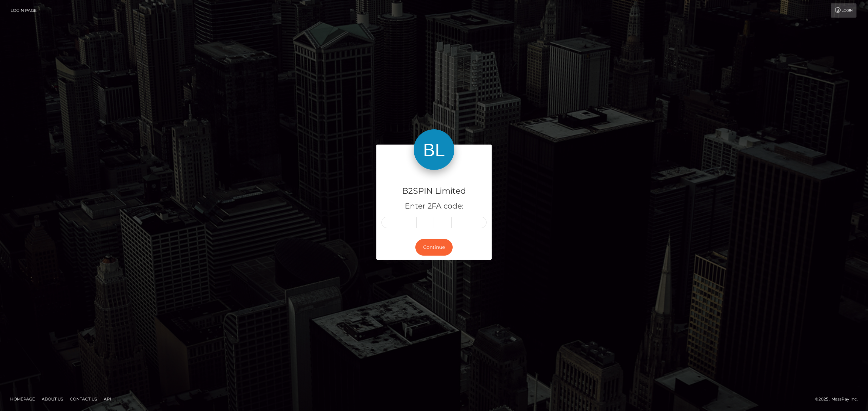 The width and height of the screenshot is (868, 411). Describe the element at coordinates (24, 11) in the screenshot. I see `a: Login Page` at that location.